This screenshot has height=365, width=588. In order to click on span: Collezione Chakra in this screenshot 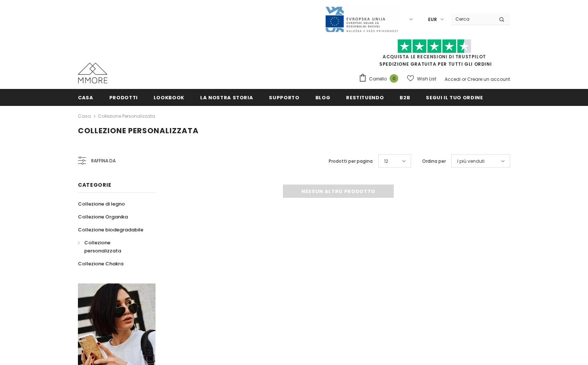, I will do `click(100, 264)`.